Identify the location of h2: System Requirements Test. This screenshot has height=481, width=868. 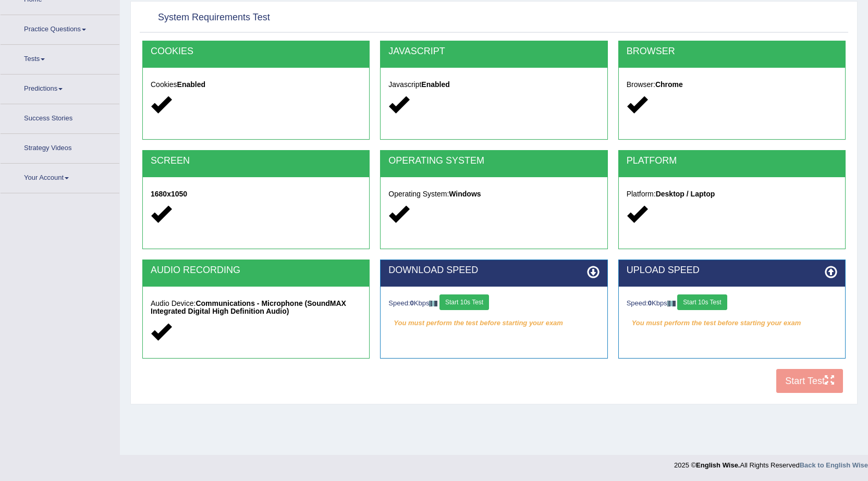
(206, 17).